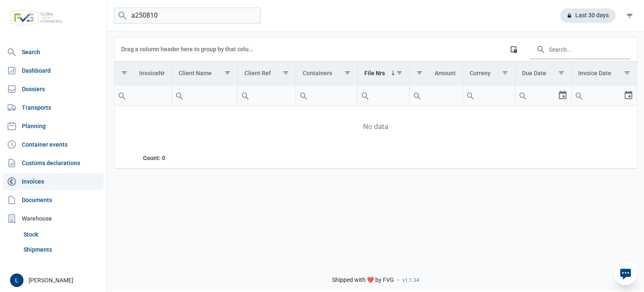  What do you see at coordinates (436, 73) in the screenshot?
I see `td: Column Amount` at bounding box center [436, 73].